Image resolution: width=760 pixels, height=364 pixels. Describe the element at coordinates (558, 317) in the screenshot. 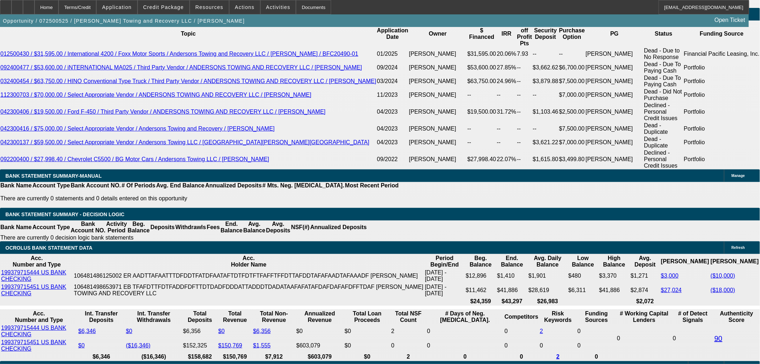

I see `th: Risk Keywords` at that location.